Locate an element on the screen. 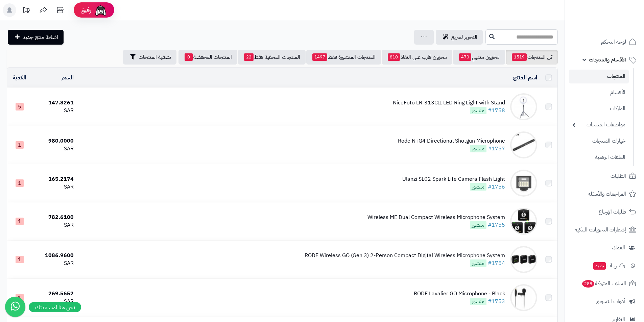  a: لوحة التحكم is located at coordinates (604, 42).